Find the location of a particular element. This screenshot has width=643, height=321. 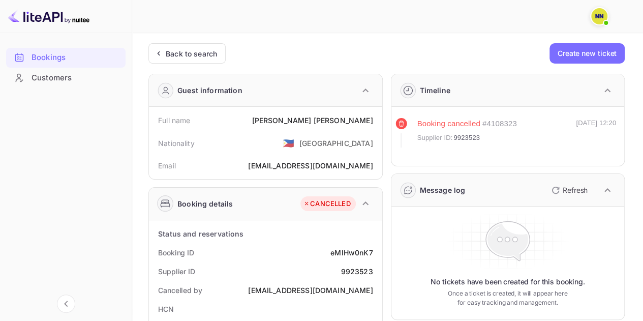

div: Guest information is located at coordinates (210, 90).